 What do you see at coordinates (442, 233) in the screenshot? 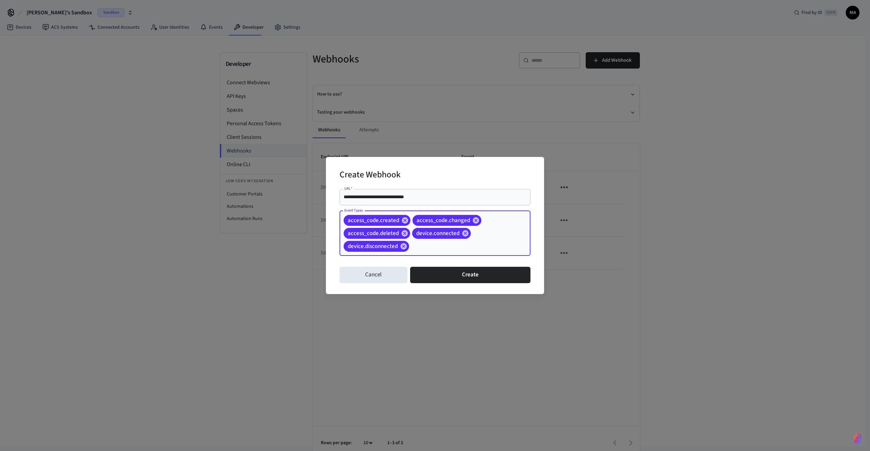
I see `div: device.connected` at bounding box center [442, 233].